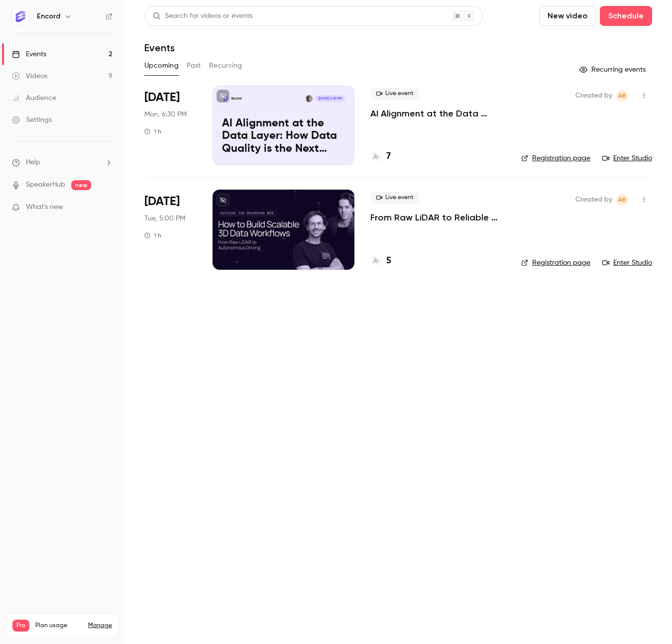  I want to click on div: Search for videos or events, so click(202, 16).